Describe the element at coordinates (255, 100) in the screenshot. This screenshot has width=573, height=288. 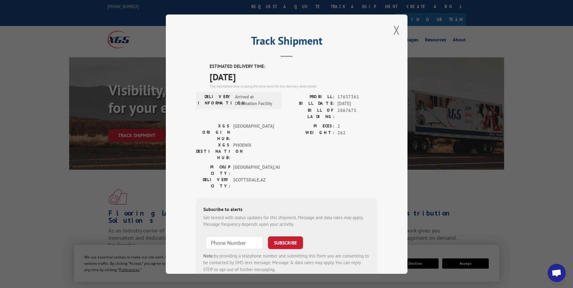
I see `span: Arrived at Destination Facility` at that location.